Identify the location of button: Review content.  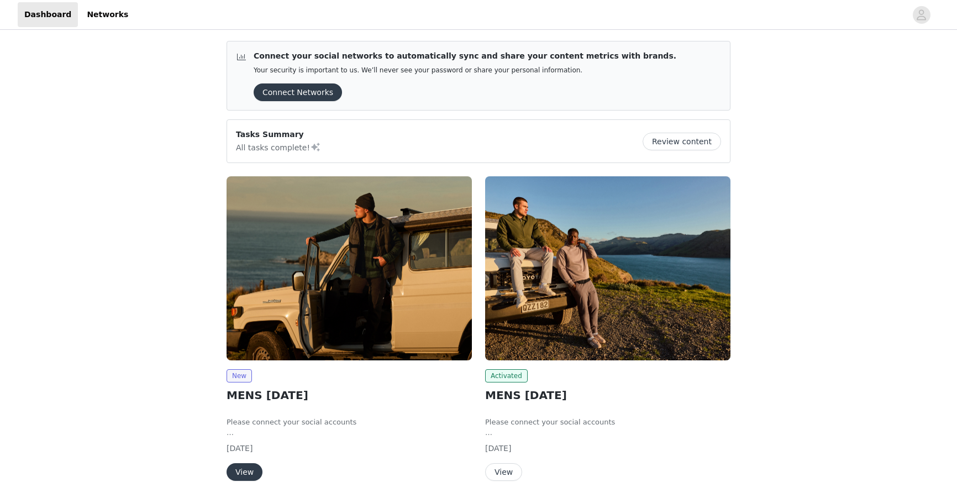
(682, 141).